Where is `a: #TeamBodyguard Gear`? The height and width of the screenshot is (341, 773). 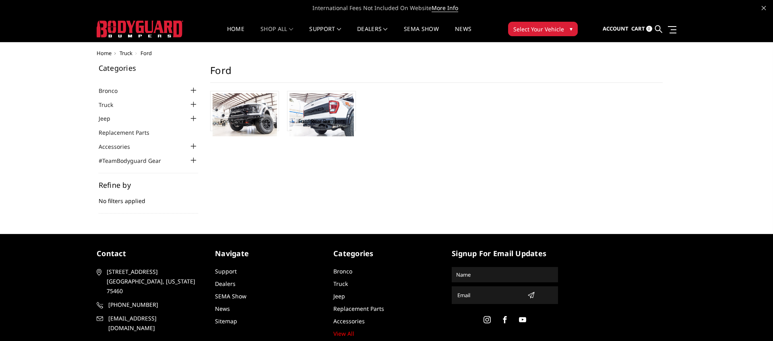
a: #TeamBodyguard Gear is located at coordinates (135, 161).